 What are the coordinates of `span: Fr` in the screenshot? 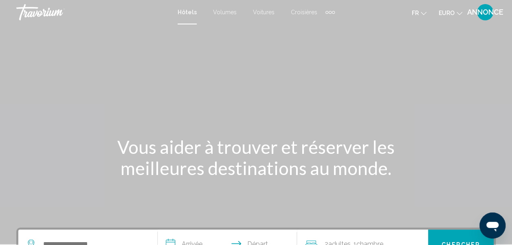 It's located at (415, 13).